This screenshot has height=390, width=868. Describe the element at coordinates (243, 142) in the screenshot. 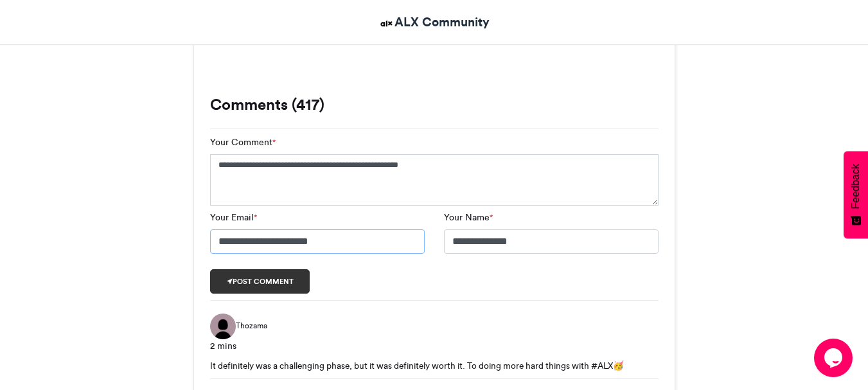

I see `label: Your Comment` at that location.